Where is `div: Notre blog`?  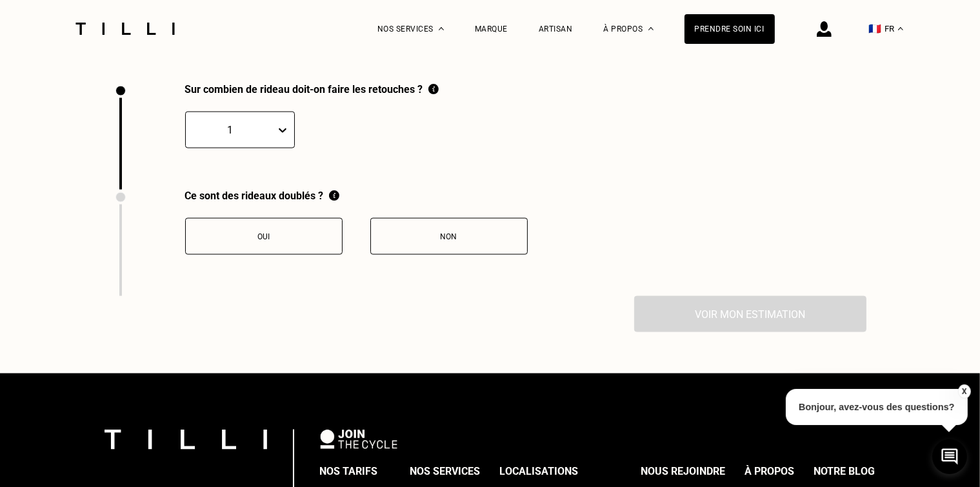 div: Notre blog is located at coordinates (845, 472).